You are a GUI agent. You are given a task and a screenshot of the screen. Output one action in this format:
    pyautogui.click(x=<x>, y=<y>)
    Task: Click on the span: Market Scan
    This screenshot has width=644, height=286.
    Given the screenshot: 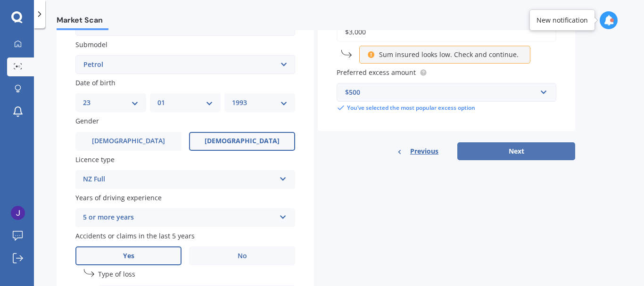 What is the action you would take?
    pyautogui.click(x=83, y=22)
    